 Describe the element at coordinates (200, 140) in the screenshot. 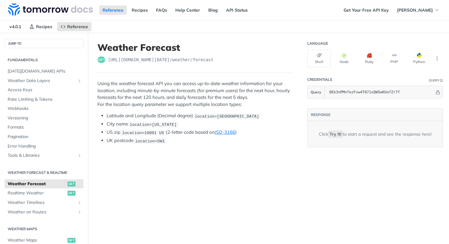

I see `li: UK postcode` at that location.